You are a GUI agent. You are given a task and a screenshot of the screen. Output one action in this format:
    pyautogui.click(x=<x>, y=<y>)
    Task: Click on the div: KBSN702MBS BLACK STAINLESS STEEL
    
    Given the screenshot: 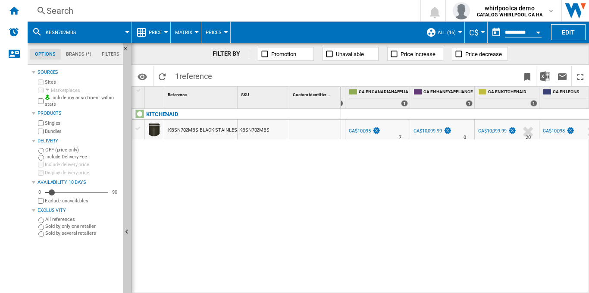 What is the action you would take?
    pyautogui.click(x=211, y=130)
    